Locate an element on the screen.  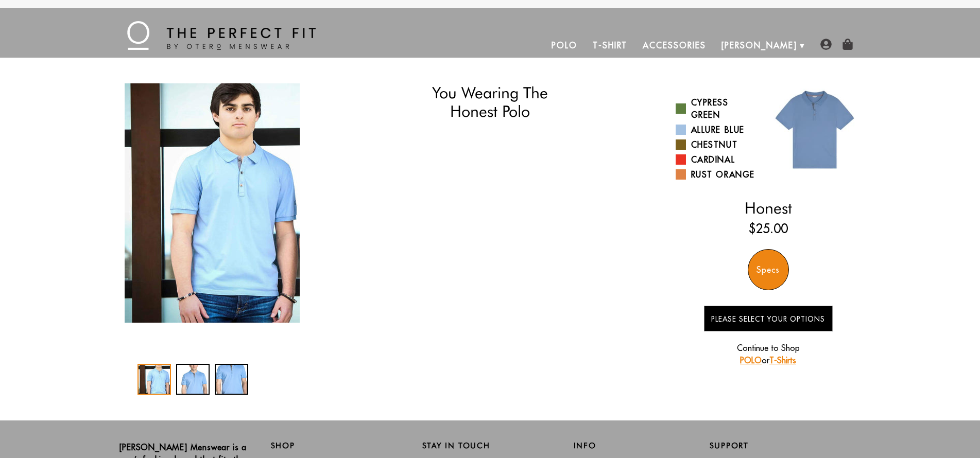
a: POLO is located at coordinates (750, 360).